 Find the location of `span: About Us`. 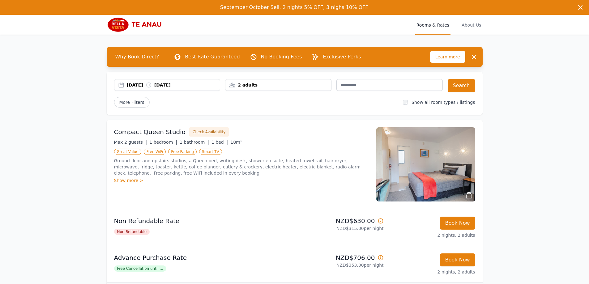

span: About Us is located at coordinates (471, 25).